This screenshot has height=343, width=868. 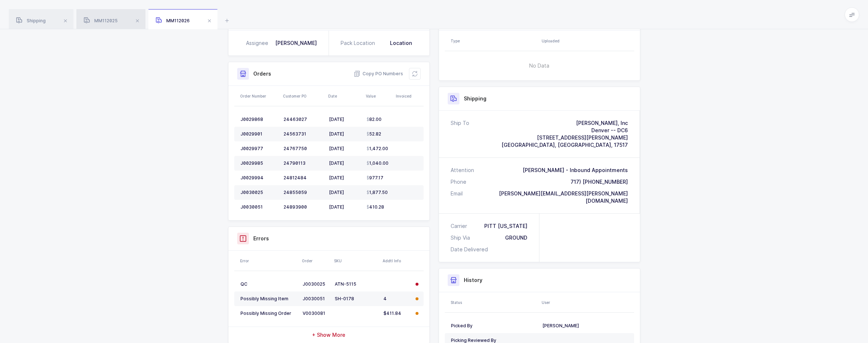 What do you see at coordinates (261, 238) in the screenshot?
I see `h3: Errors` at bounding box center [261, 238].